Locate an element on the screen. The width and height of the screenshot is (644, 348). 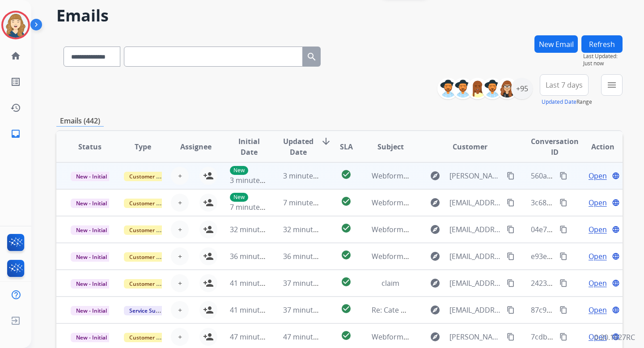
mat-icon: arrow_downward is located at coordinates (326, 141).